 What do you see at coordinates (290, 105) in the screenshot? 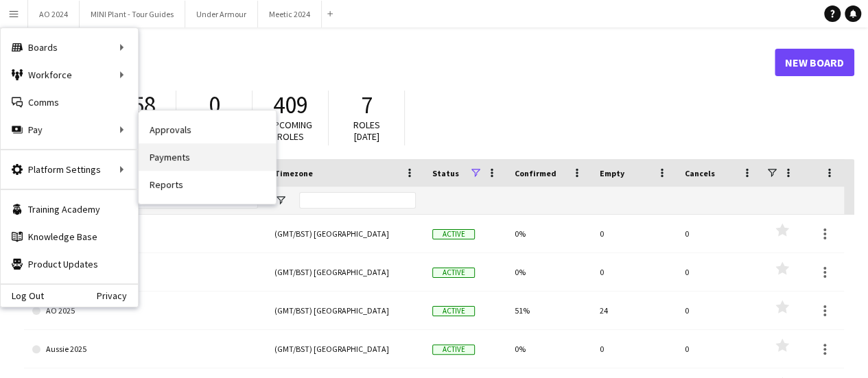
I see `span: 409` at bounding box center [290, 105].